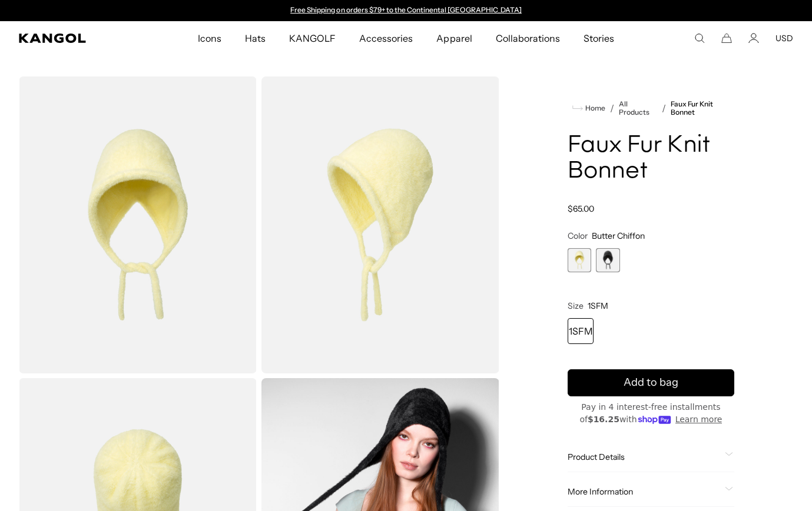 This screenshot has height=511, width=812. I want to click on summary: Search here, so click(699, 38).